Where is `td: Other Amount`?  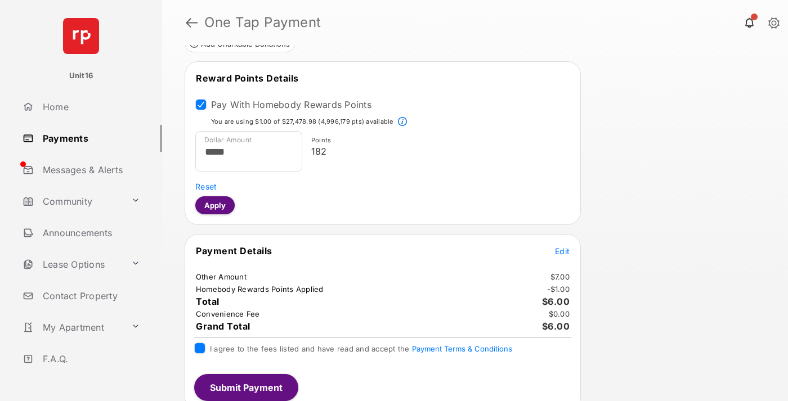
td: Other Amount is located at coordinates (221, 277).